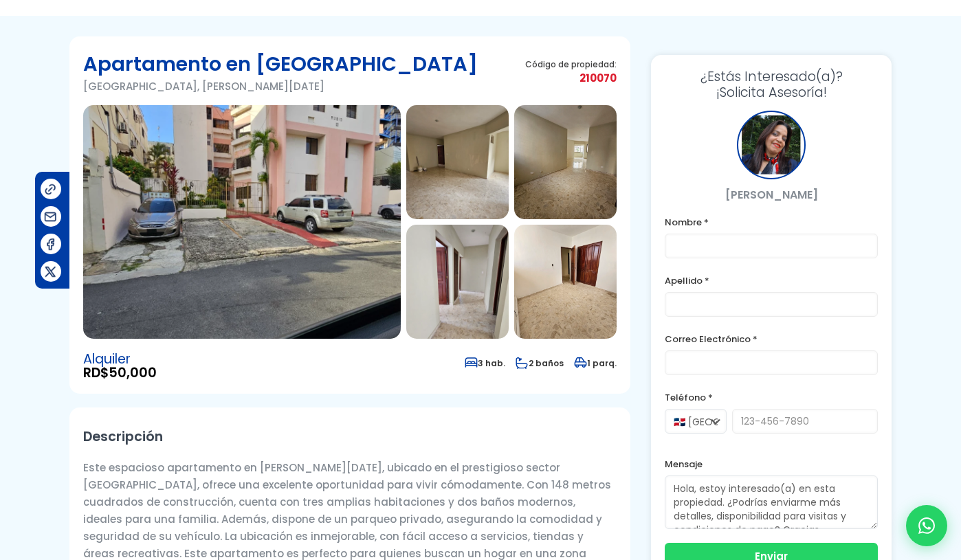  What do you see at coordinates (772, 222) in the screenshot?
I see `label: Nombre *` at bounding box center [772, 222].